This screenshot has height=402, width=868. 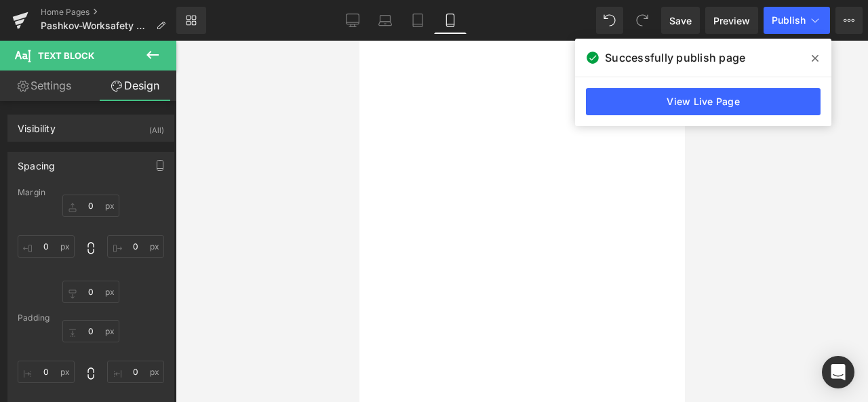 I want to click on div: Visibility, so click(x=37, y=124).